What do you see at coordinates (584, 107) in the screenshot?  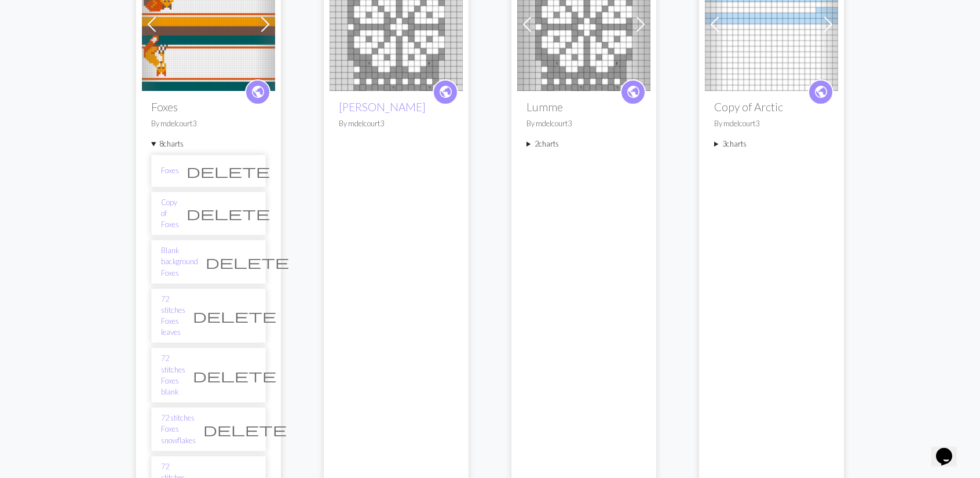 I see `h2: Lumme` at bounding box center [584, 107].